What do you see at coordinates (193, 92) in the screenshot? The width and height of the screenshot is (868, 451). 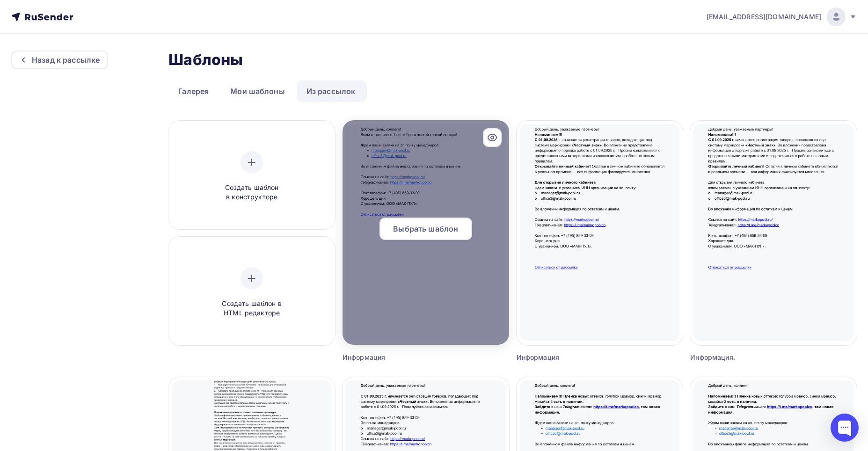 I see `a: Галерея` at bounding box center [193, 92].